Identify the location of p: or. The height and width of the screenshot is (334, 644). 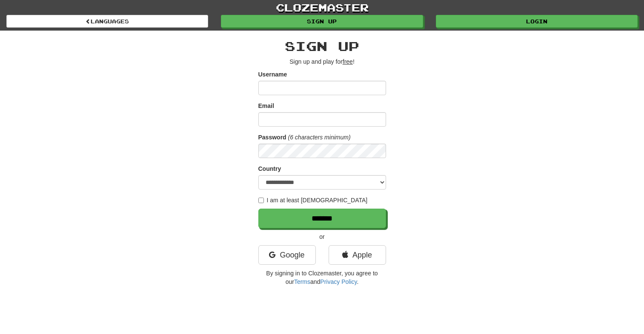
(322, 236).